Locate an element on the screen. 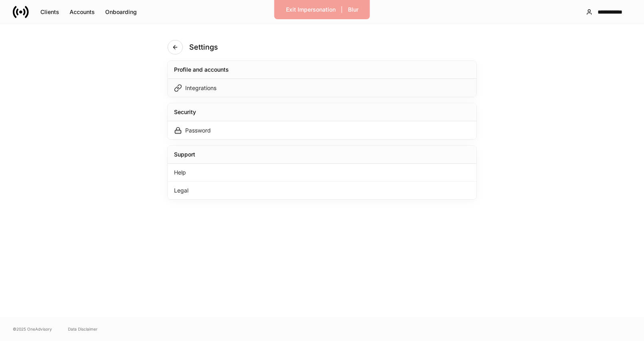 The image size is (644, 341). button: Blur is located at coordinates (353, 9).